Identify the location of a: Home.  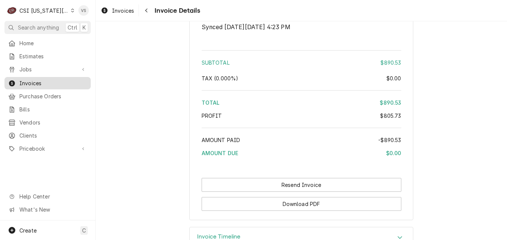
(47, 43).